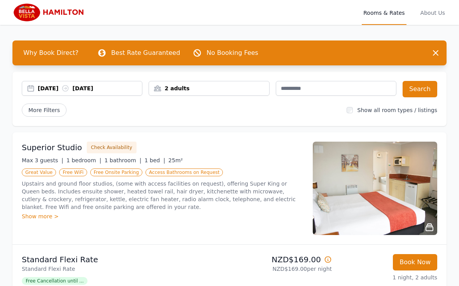 Image resolution: width=459 pixels, height=286 pixels. Describe the element at coordinates (163, 216) in the screenshot. I see `div: Show more >` at that location.